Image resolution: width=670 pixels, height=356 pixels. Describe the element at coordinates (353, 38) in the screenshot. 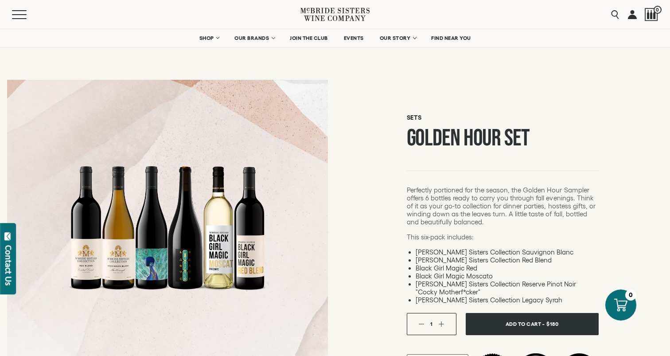

I see `span: EVENTS` at that location.